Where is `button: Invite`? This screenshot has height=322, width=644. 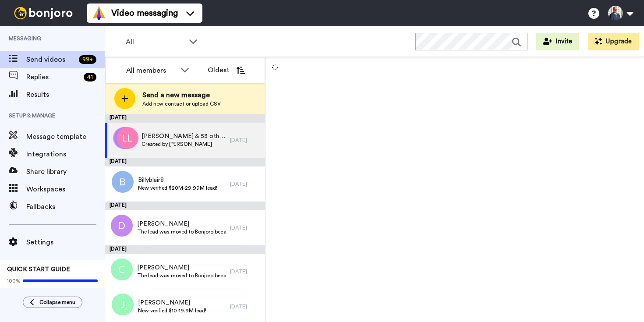
button: Invite is located at coordinates (558, 41).